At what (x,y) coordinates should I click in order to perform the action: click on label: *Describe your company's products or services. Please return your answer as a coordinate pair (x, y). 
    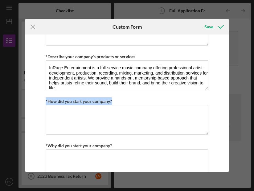
    Looking at the image, I should click on (90, 56).